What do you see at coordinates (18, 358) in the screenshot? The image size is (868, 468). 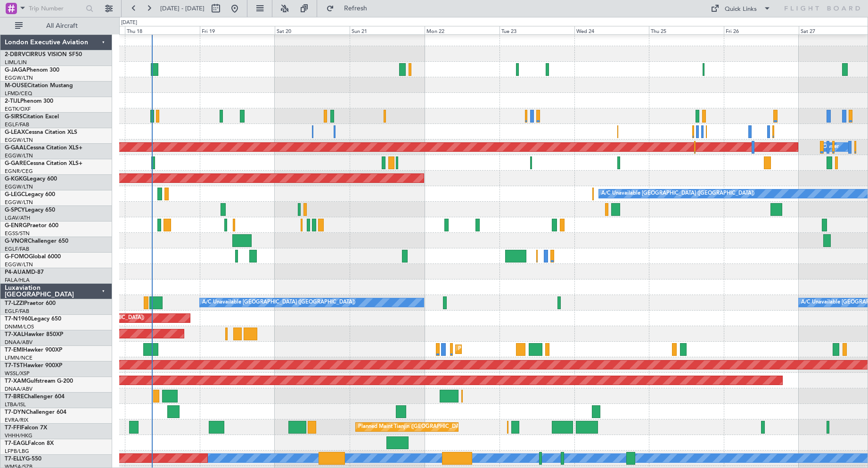 I see `a: LFMN/NCE` at bounding box center [18, 358].